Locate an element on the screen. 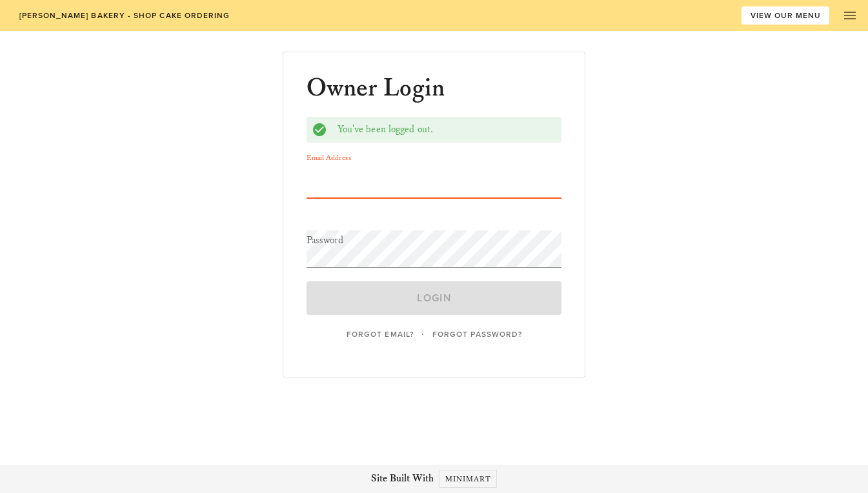 The image size is (868, 493). span: Minimart is located at coordinates (468, 479).